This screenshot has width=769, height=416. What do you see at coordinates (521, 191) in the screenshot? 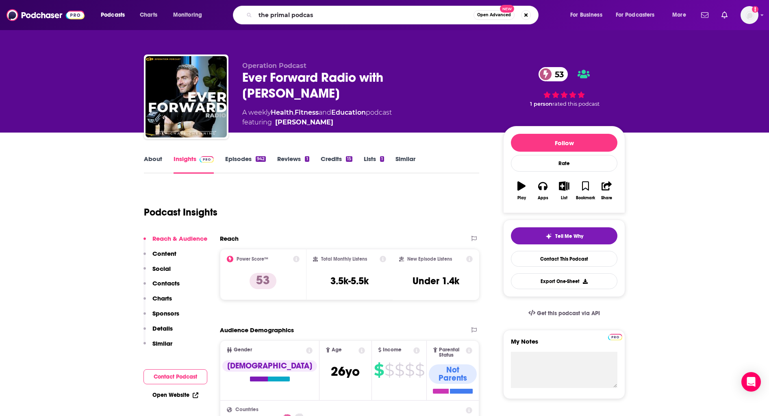
I see `button: Play` at bounding box center [521, 191].